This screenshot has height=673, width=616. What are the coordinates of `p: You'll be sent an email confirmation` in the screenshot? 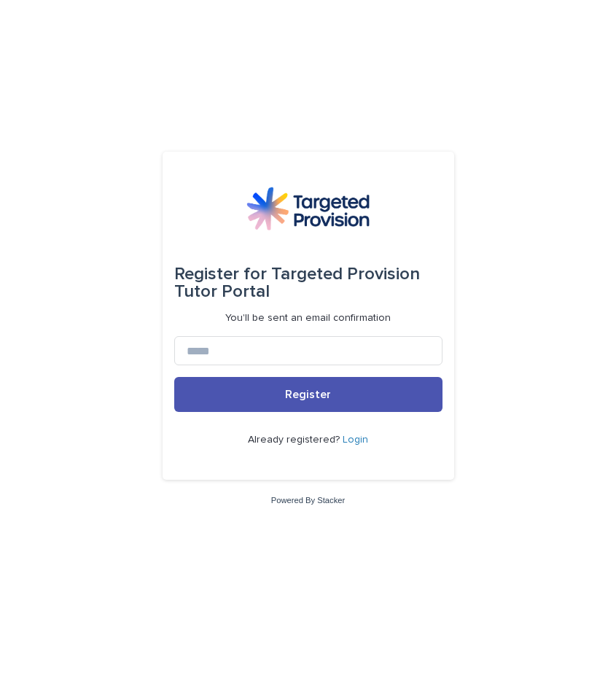 It's located at (308, 318).